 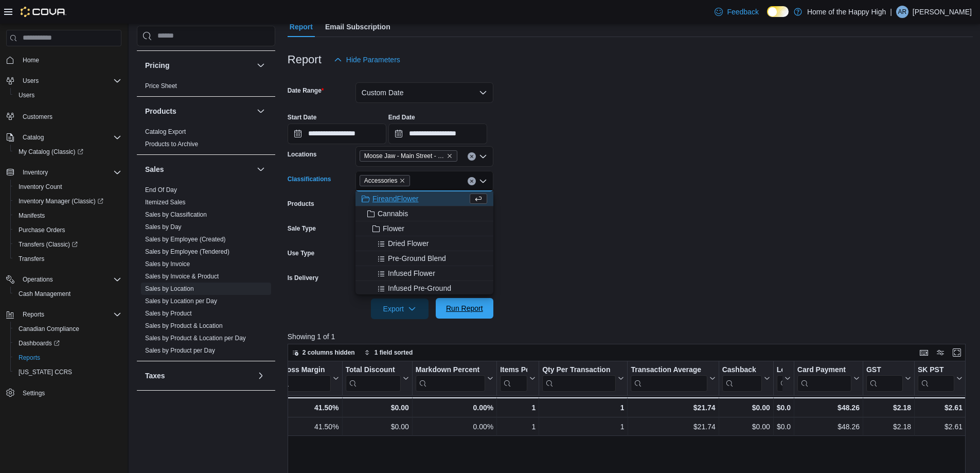 What do you see at coordinates (163, 227) in the screenshot?
I see `span: Sales by Day` at bounding box center [163, 227].